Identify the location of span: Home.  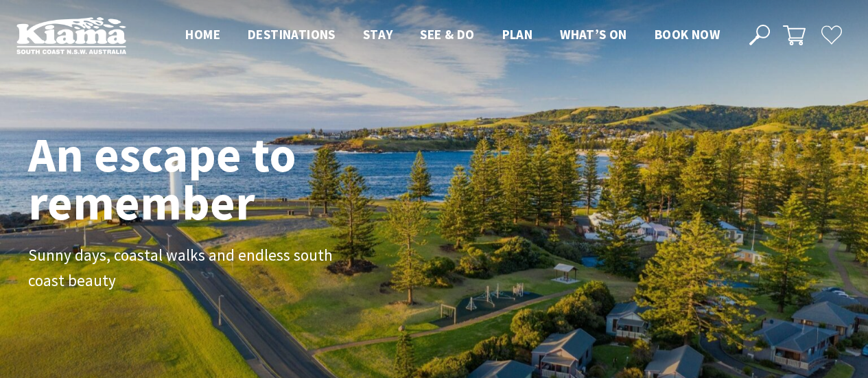
(202, 35).